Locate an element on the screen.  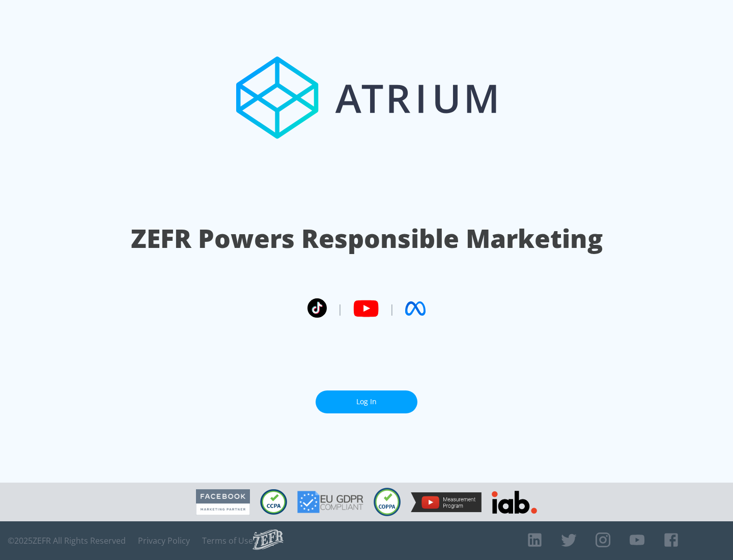
img: YouTube Measurement Program is located at coordinates (446, 502).